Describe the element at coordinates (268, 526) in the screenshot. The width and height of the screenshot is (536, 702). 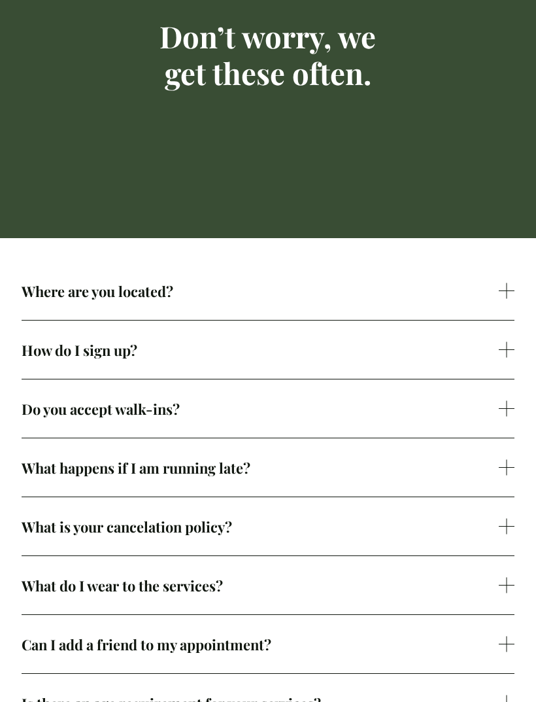
I see `button: What is your cancelation policy?` at that location.